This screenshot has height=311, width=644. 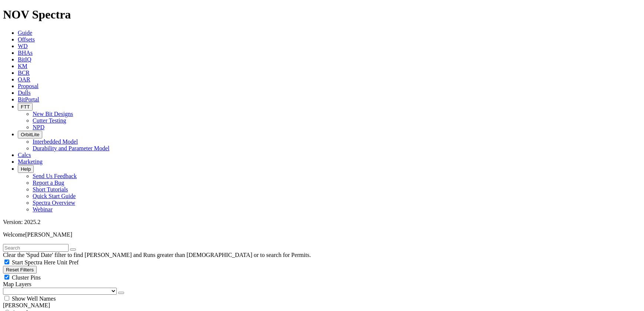 What do you see at coordinates (322, 222) in the screenshot?
I see `div: Version: 2025.2` at bounding box center [322, 222].